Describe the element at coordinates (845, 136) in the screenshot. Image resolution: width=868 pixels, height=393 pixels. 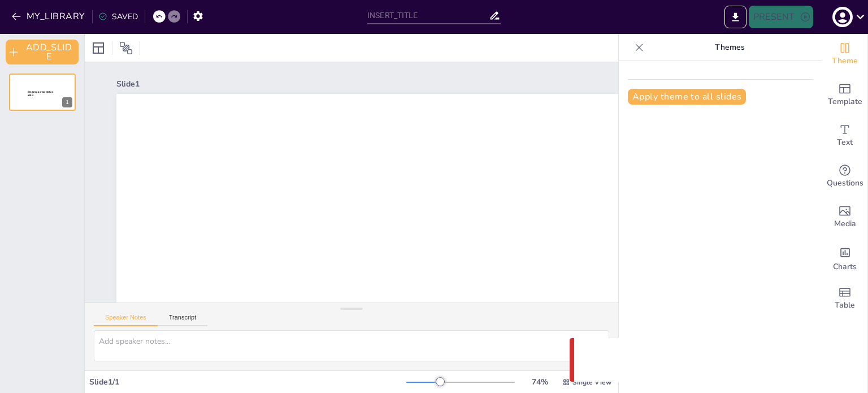
I see `div: Add text boxes` at that location.